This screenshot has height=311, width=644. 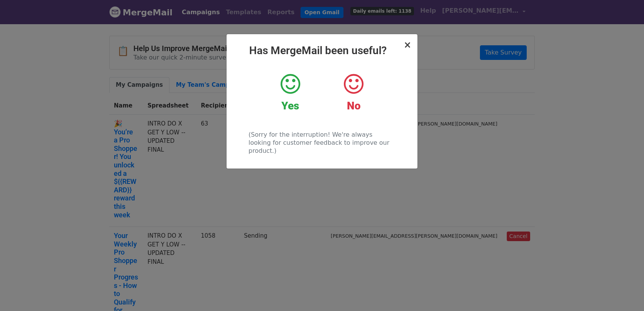 I want to click on a: No, so click(x=353, y=92).